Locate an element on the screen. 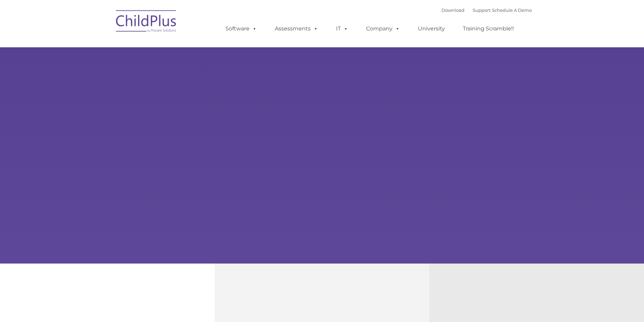 Image resolution: width=644 pixels, height=322 pixels. img: ChildPlus by Procare Solutions is located at coordinates (146, 22).